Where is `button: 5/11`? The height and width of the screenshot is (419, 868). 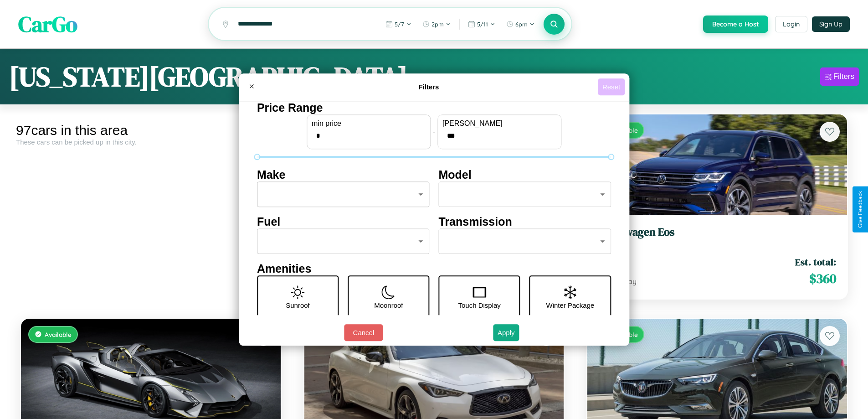
button: 5/11 is located at coordinates (481, 25).